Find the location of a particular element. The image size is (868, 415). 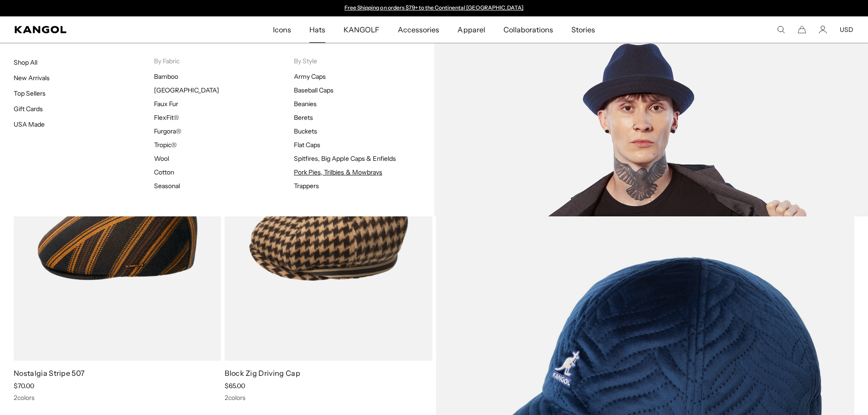

a: Stories is located at coordinates (583, 30).